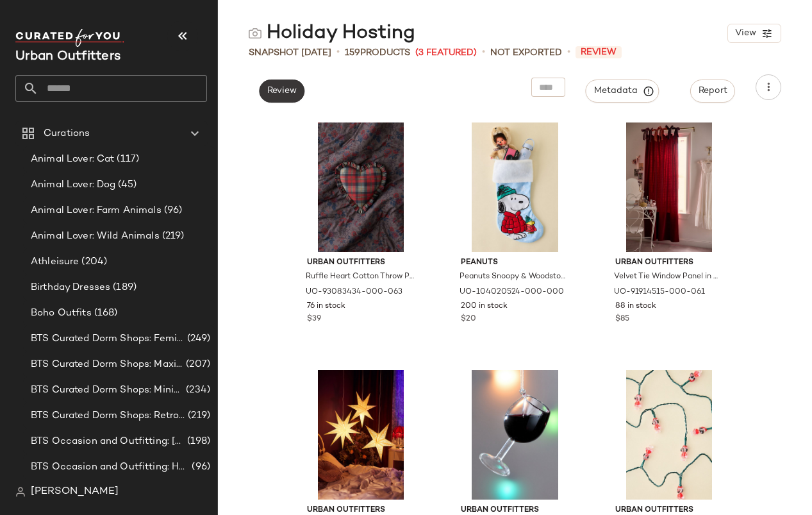 This screenshot has width=812, height=515. Describe the element at coordinates (314, 319) in the screenshot. I see `span: $39` at that location.